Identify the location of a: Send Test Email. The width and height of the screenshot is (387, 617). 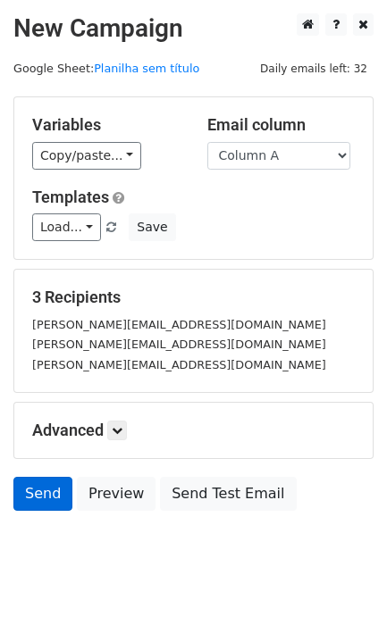
(228, 494).